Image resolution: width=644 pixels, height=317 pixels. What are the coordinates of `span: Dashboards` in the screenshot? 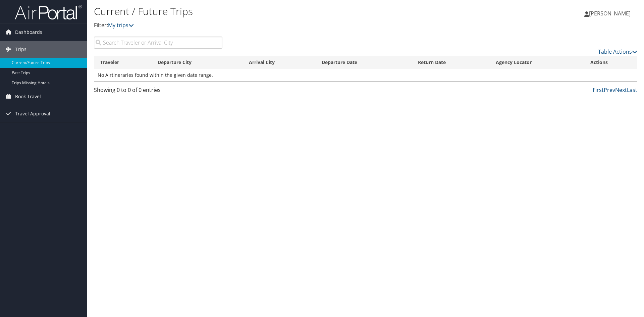 It's located at (28, 32).